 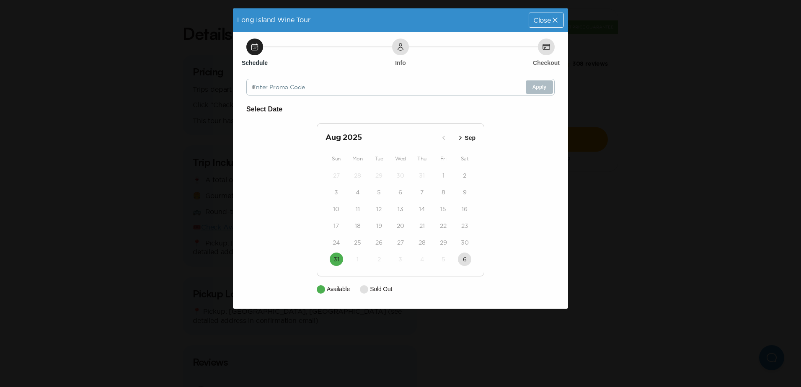 What do you see at coordinates (381, 289) in the screenshot?
I see `p: Sold Out` at bounding box center [381, 289].